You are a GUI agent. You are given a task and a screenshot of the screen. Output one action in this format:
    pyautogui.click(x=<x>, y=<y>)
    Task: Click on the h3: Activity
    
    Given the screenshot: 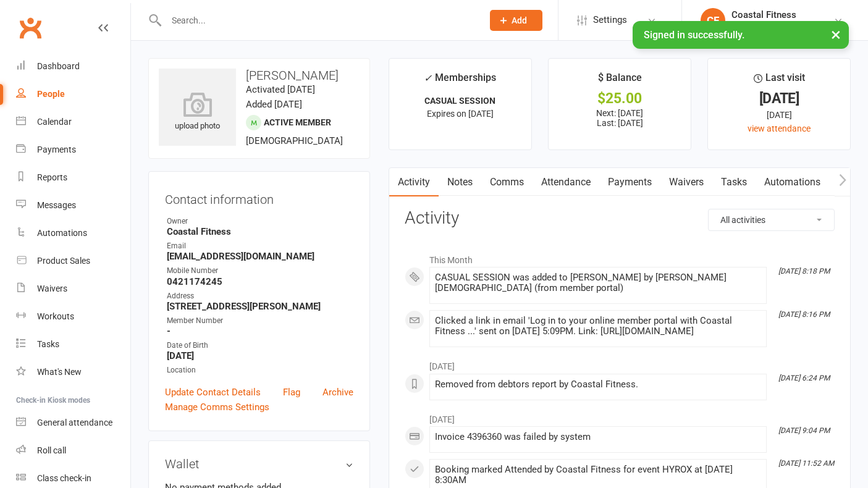 What is the action you would take?
    pyautogui.click(x=620, y=218)
    